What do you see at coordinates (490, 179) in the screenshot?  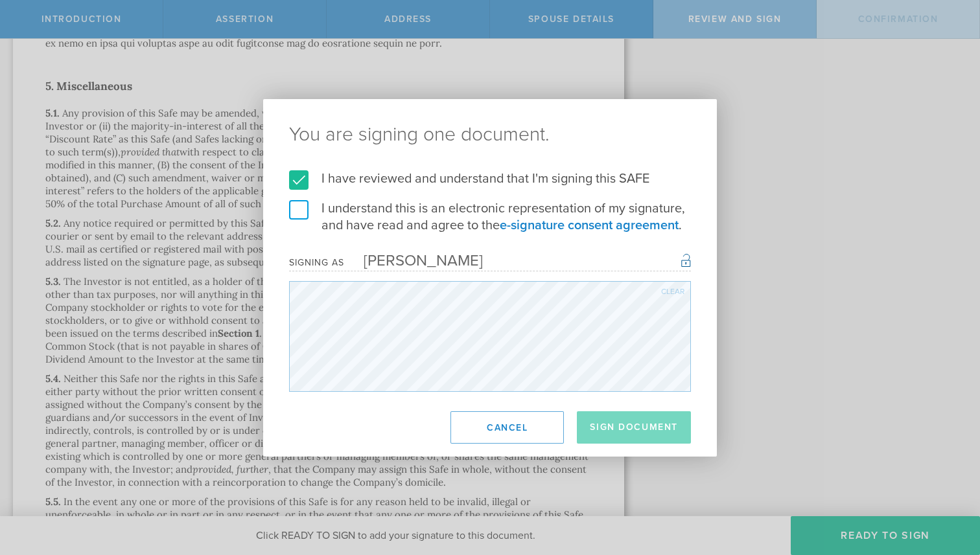 I see `label: I have reviewed and understand that I'm signing this SAFE` at bounding box center [490, 179].